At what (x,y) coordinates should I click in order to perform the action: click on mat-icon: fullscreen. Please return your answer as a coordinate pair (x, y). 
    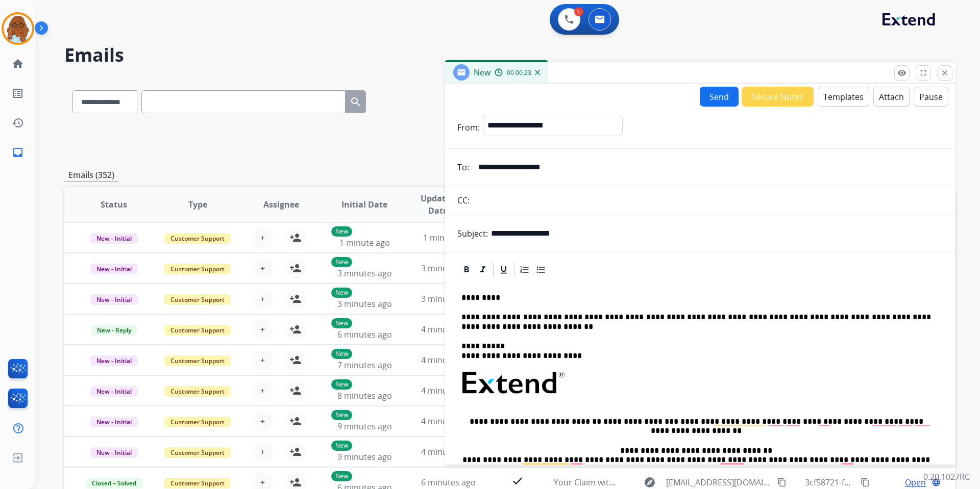
    Looking at the image, I should click on (923, 73).